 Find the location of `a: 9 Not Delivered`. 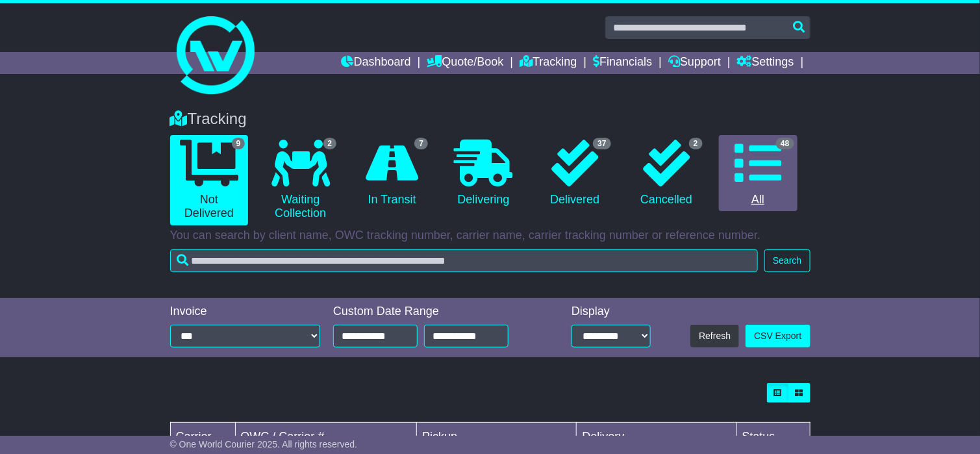

a: 9 Not Delivered is located at coordinates (209, 180).